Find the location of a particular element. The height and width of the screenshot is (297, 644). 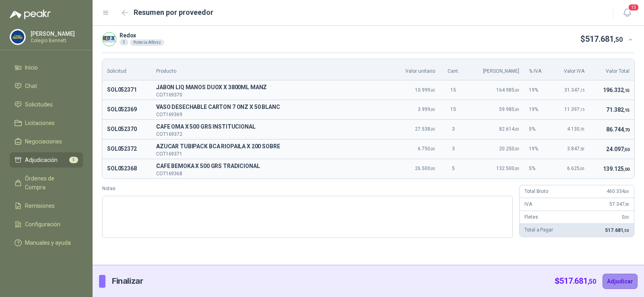

th: Producto is located at coordinates (271, 70).